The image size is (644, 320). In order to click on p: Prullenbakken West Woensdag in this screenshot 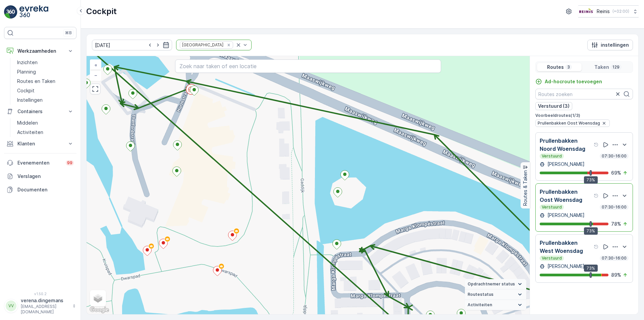, I will do `click(566, 247)`.